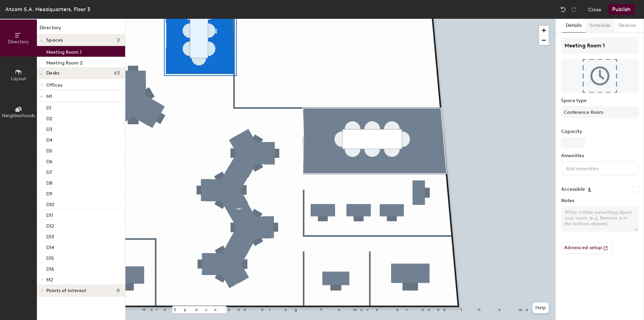 This screenshot has width=644, height=320. I want to click on p: D14, so click(50, 246).